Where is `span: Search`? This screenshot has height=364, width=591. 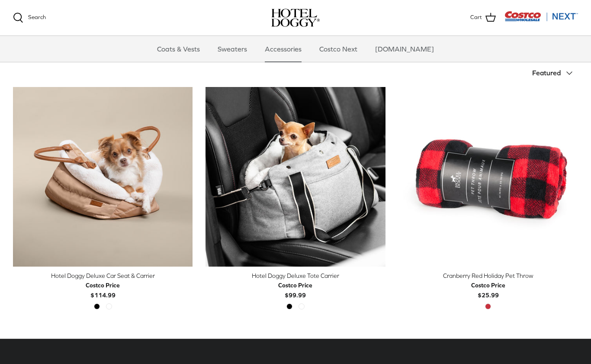
span: Search is located at coordinates (37, 17).